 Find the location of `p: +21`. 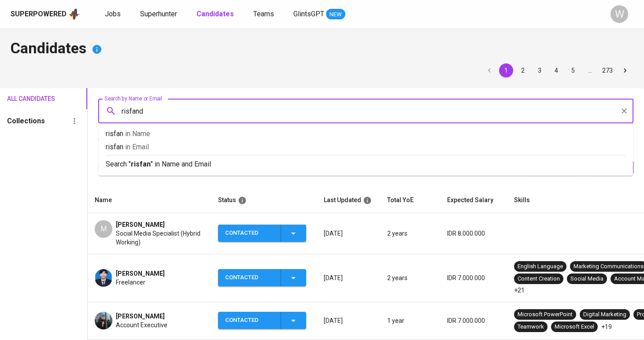

p: +21 is located at coordinates (519, 290).